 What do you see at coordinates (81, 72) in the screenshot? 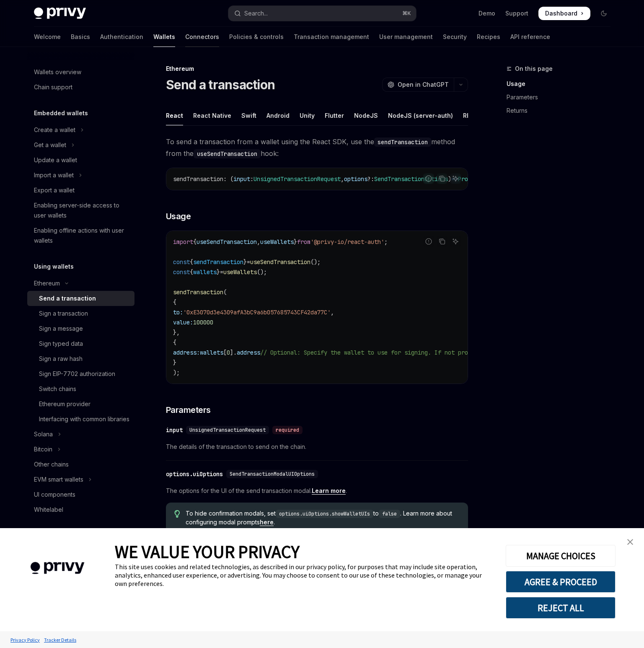
I see `a: Wallets overview` at bounding box center [81, 72].